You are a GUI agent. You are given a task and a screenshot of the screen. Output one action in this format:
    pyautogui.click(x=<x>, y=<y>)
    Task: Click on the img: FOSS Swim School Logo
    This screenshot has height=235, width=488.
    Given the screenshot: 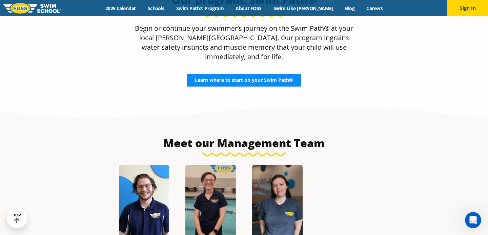 What is the action you would take?
    pyautogui.click(x=32, y=8)
    